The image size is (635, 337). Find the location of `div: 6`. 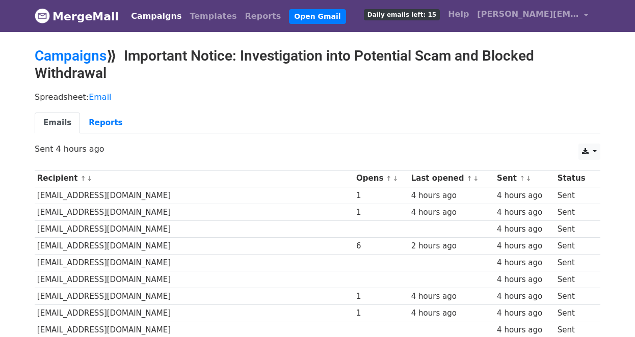

div: 6 is located at coordinates (381, 246).